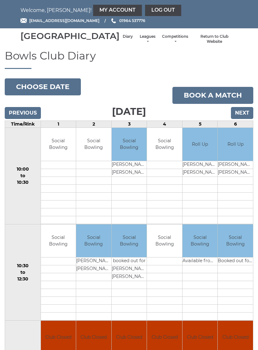  I want to click on td: 5, so click(200, 124).